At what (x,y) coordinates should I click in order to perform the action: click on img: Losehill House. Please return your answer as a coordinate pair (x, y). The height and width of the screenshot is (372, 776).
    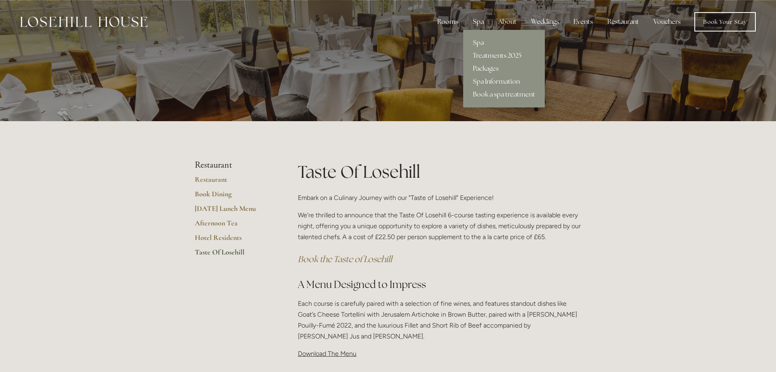
    Looking at the image, I should click on (84, 22).